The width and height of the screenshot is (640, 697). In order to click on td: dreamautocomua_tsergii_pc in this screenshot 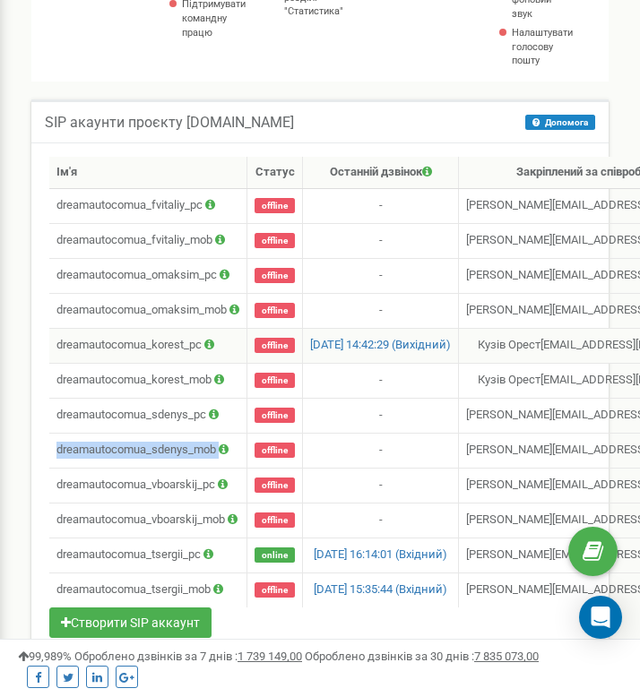, I will do `click(148, 555)`.